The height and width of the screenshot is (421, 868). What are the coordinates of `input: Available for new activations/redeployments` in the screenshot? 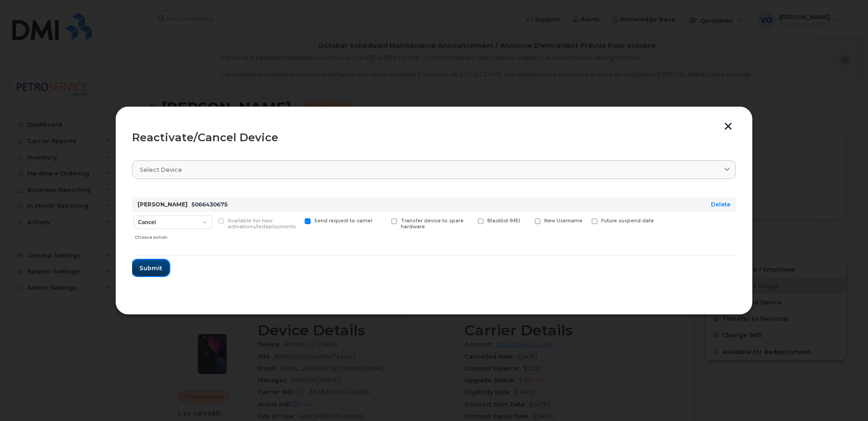 It's located at (209, 221).